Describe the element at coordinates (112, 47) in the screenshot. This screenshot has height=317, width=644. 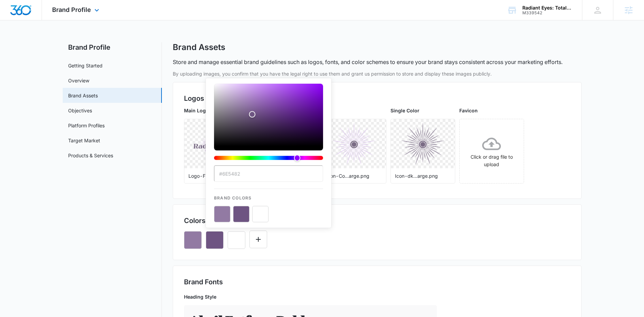
I see `h2: Brand Profile` at that location.